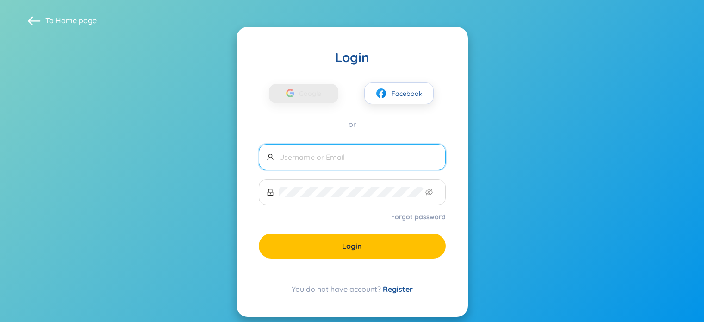 This screenshot has width=704, height=322. Describe the element at coordinates (352, 246) in the screenshot. I see `button: Login` at that location.